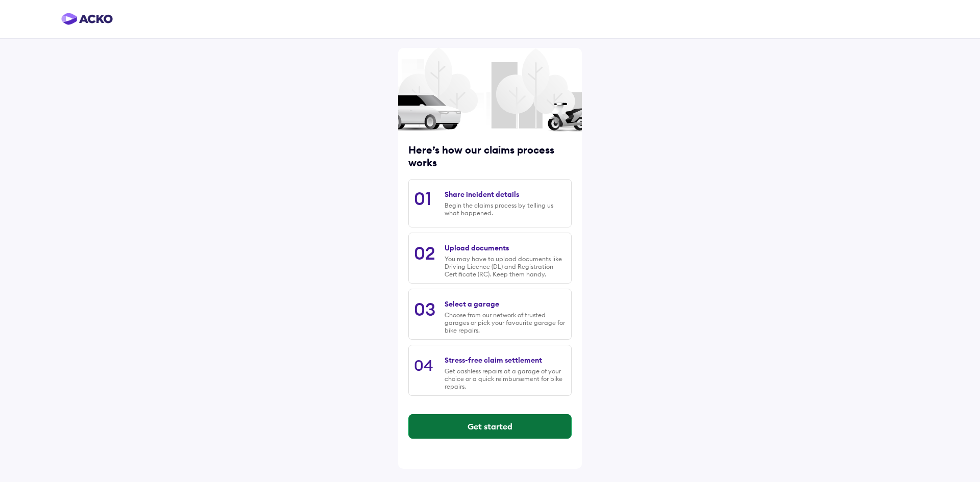 The height and width of the screenshot is (482, 980). I want to click on button: Get started, so click(490, 426).